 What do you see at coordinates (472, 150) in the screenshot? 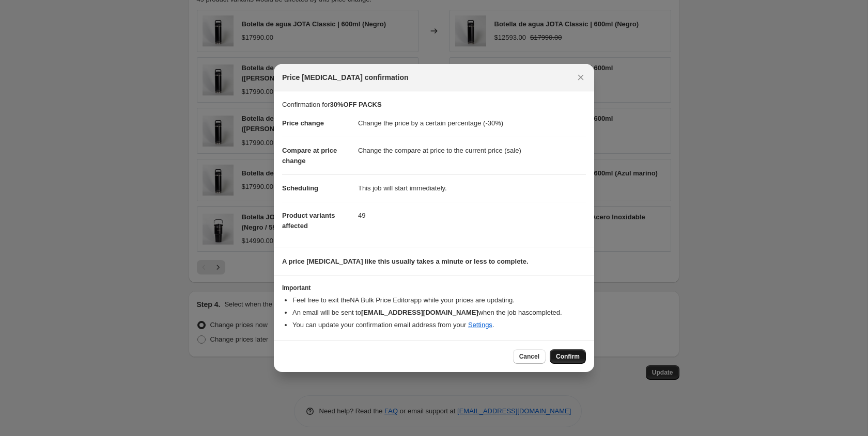
I see `dd: Change the compare at price to the current price (sale)` at bounding box center [472, 150].